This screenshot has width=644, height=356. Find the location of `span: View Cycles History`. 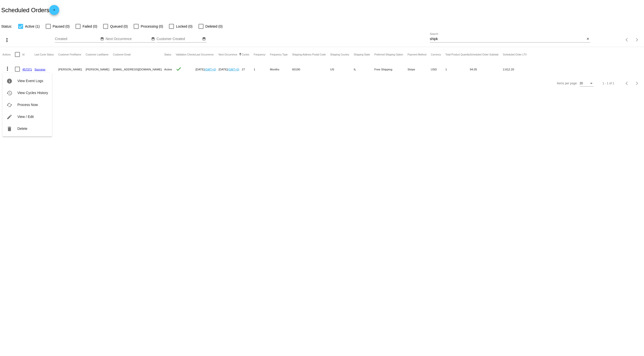

span: View Cycles History is located at coordinates (32, 93).